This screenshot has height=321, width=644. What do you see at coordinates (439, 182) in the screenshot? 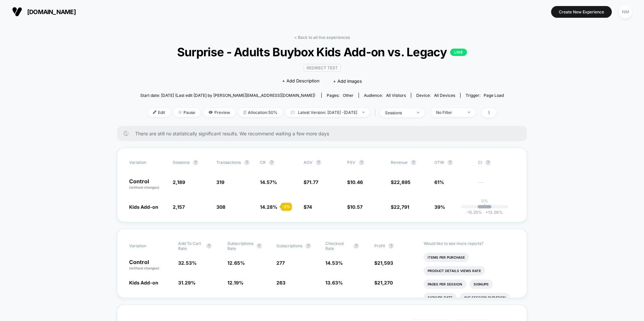
I see `span: 61%` at bounding box center [439, 182].